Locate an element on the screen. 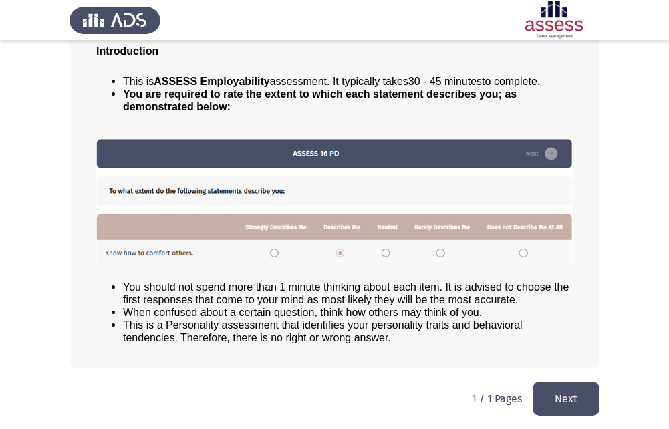 The image size is (669, 429). span: Introduction is located at coordinates (127, 51).